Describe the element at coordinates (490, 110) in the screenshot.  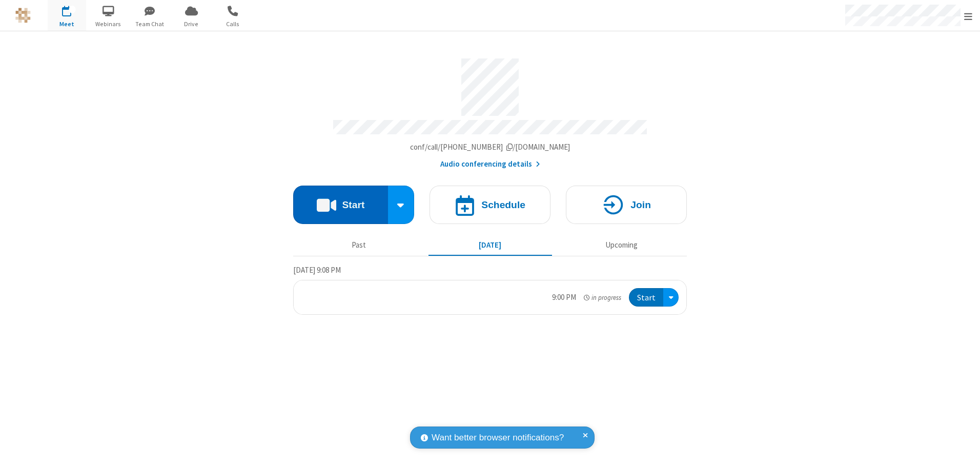
I see `section: Account details` at that location.